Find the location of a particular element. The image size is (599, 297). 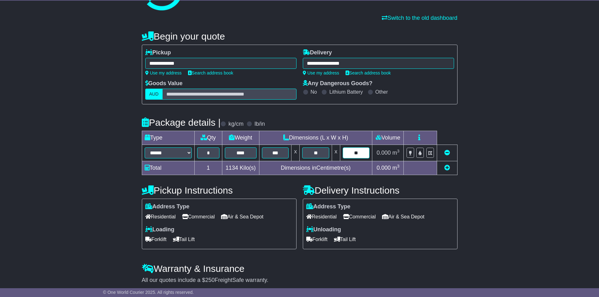

td: Volume is located at coordinates (388, 138).